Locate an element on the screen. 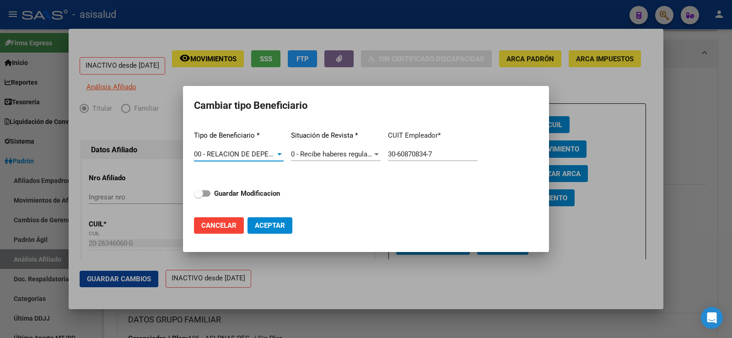  h2: Cambiar tipo Beneficiario is located at coordinates (366, 106).